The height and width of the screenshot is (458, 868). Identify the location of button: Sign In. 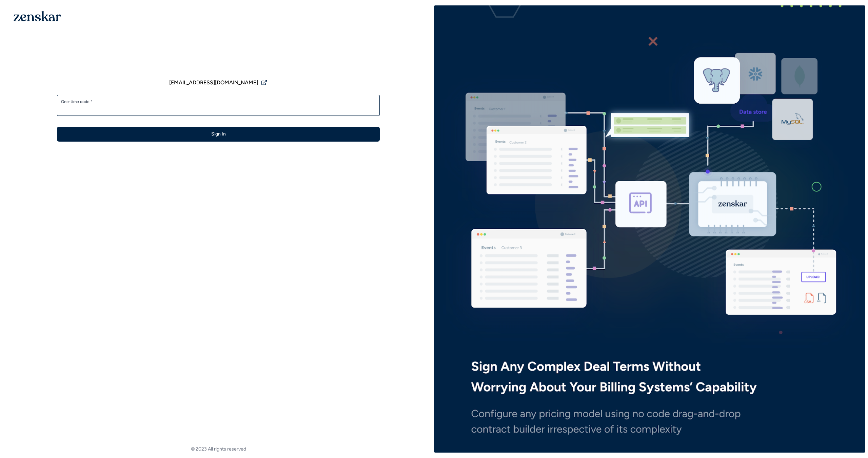
(218, 134).